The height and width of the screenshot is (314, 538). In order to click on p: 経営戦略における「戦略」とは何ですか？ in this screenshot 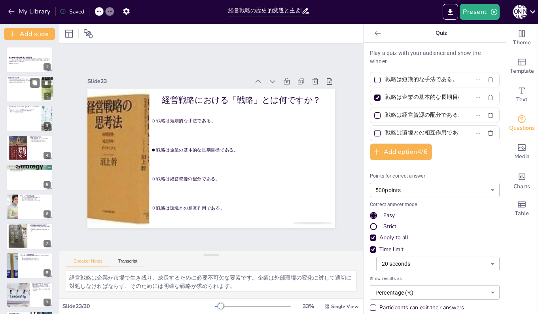, I will do `click(242, 100)`.